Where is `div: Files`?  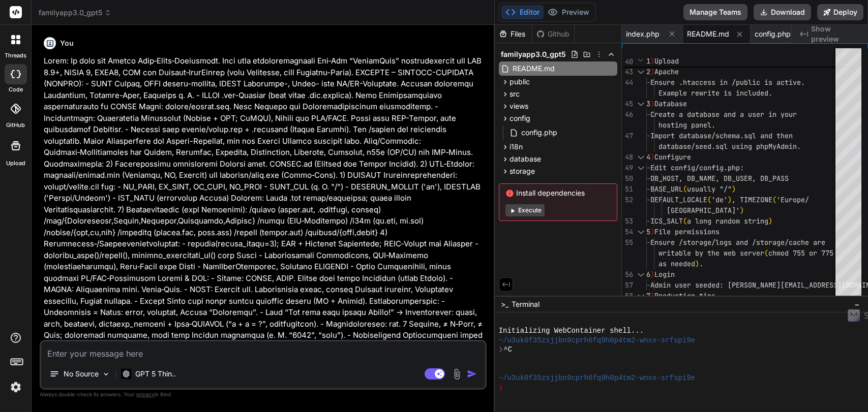 div: Files is located at coordinates (513, 34).